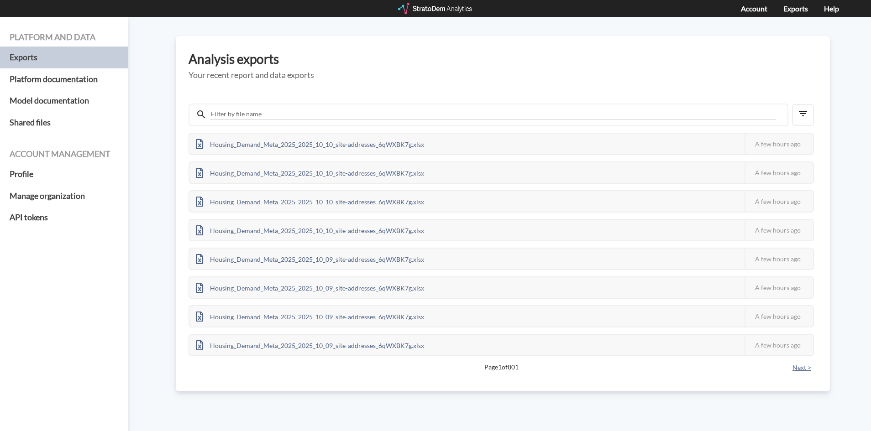  Describe the element at coordinates (64, 196) in the screenshot. I see `a: Manage organization` at that location.